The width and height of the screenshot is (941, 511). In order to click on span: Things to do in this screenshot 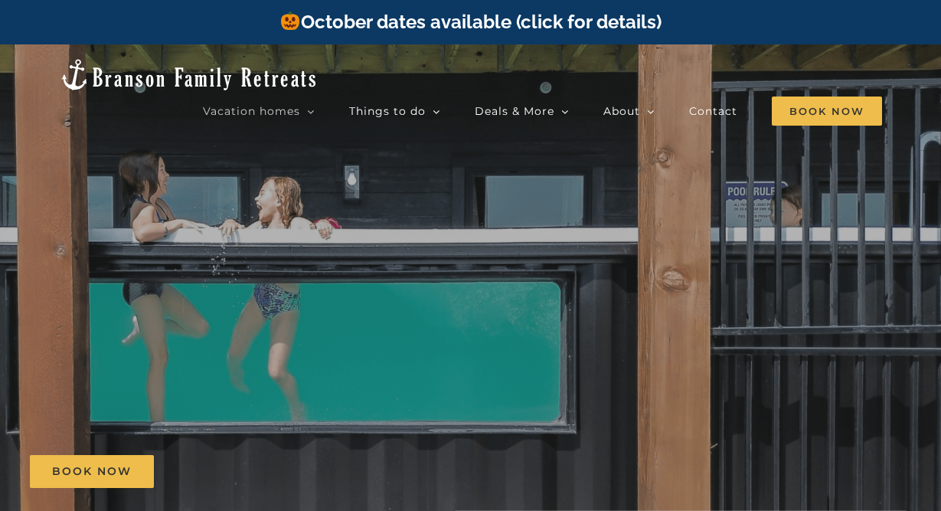, I will do `click(388, 111)`.